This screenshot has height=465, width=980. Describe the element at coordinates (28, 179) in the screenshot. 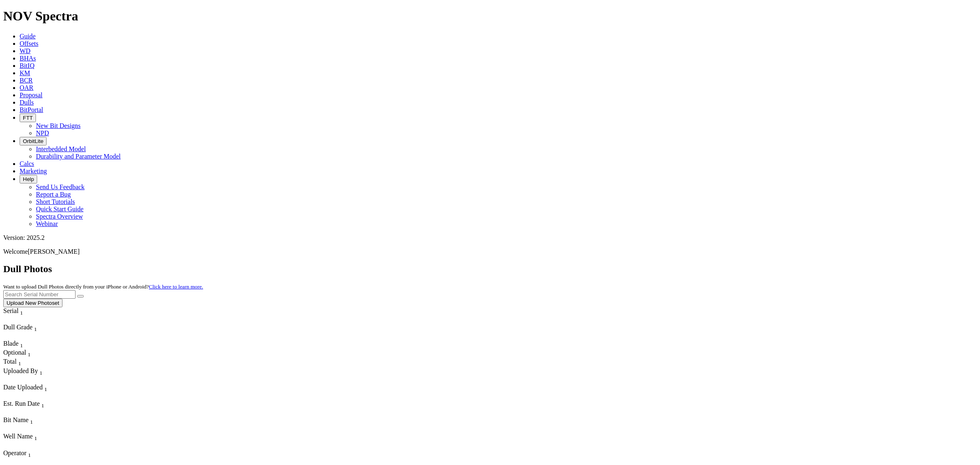

I see `button: Help` at that location.